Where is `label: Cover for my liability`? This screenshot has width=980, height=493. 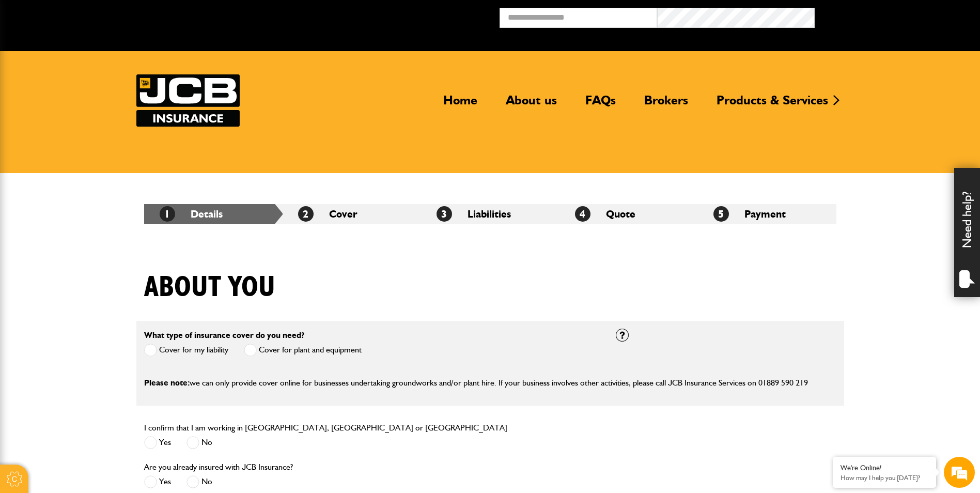
label: Cover for my liability is located at coordinates (186, 350).